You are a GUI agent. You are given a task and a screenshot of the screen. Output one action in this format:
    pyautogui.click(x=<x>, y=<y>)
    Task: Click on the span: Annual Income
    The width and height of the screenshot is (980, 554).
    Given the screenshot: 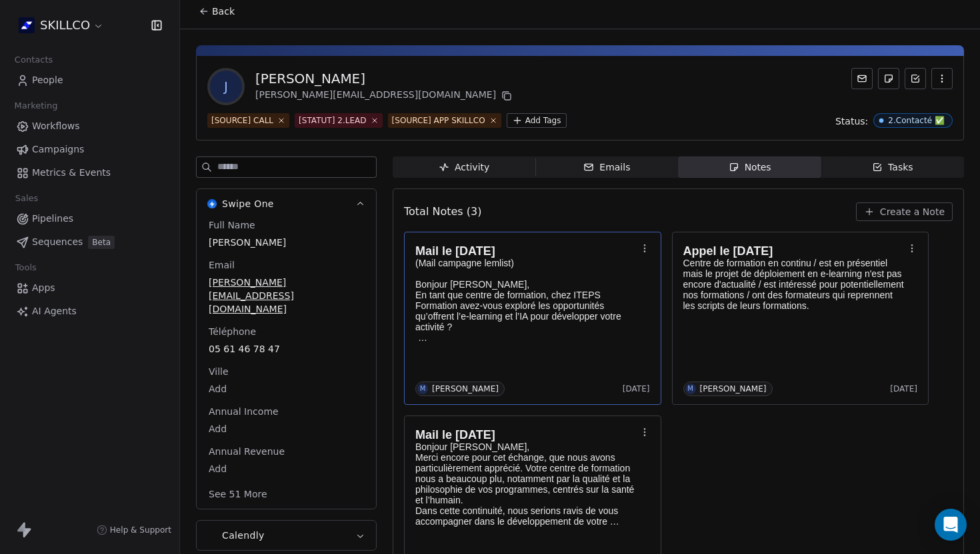 What is the action you would take?
    pyautogui.click(x=244, y=412)
    